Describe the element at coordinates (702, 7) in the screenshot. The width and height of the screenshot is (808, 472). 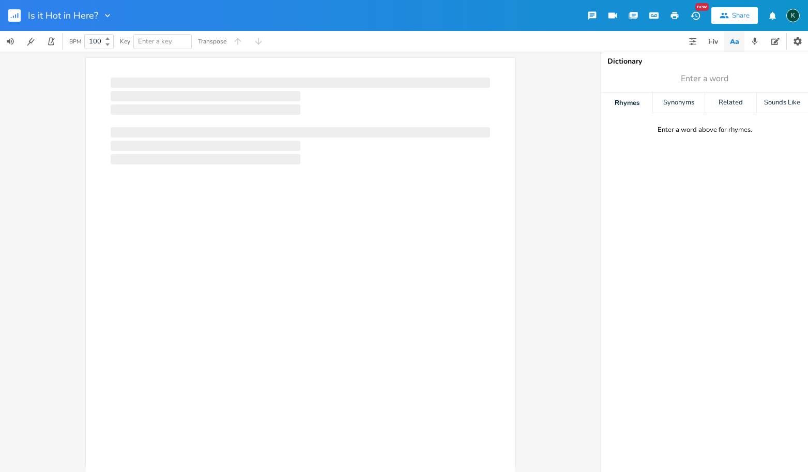
I see `div: New` at that location.